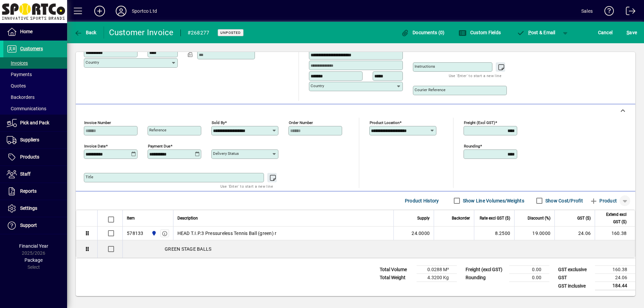  What do you see at coordinates (536, 32) in the screenshot?
I see `button: Post & Email` at bounding box center [536, 32].